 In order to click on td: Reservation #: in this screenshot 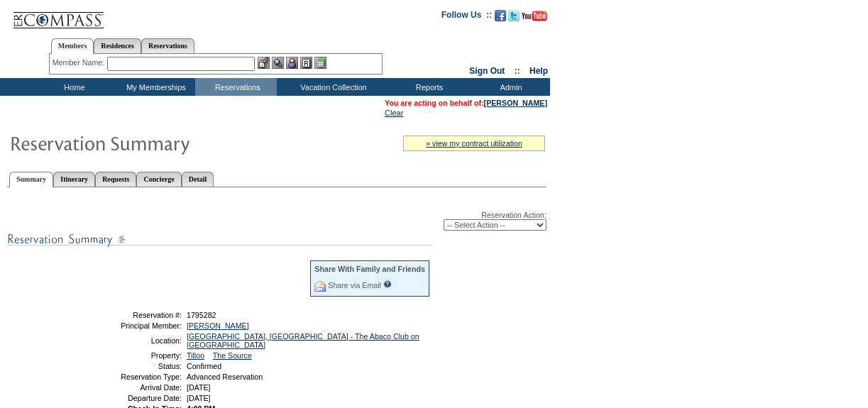, I will do `click(131, 315)`.